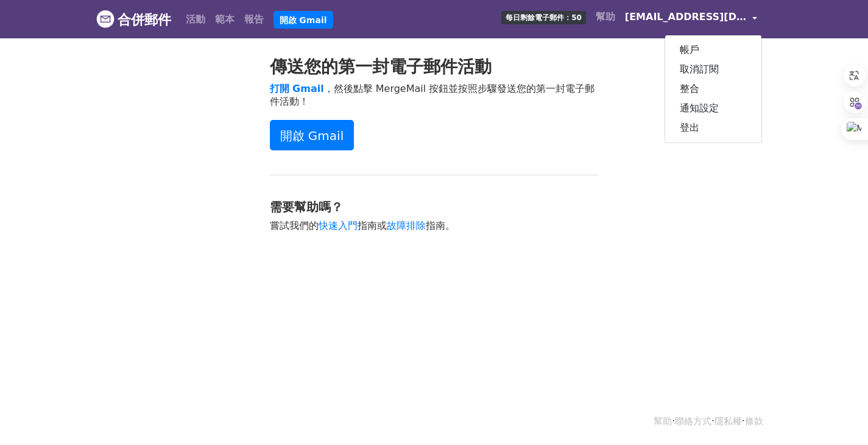  What do you see at coordinates (134, 20) in the screenshot?
I see `a: 合併郵件` at bounding box center [134, 20].